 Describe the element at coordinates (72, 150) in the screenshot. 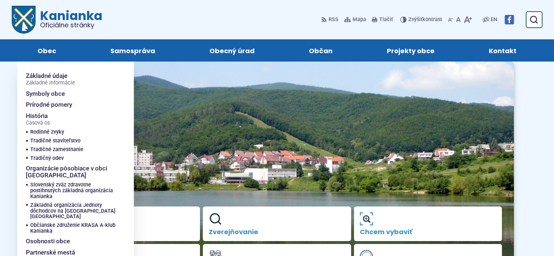

I see `a: Tradičné zamestnanie` at that location.